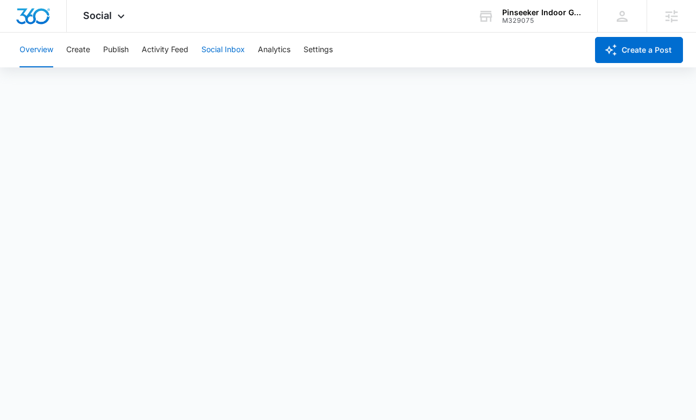  I want to click on img: tab_domain_overview_orange.svg, so click(34, 67).